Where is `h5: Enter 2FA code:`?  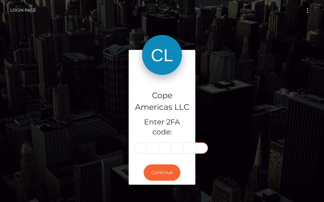 h5: Enter 2FA code: is located at coordinates (162, 127).